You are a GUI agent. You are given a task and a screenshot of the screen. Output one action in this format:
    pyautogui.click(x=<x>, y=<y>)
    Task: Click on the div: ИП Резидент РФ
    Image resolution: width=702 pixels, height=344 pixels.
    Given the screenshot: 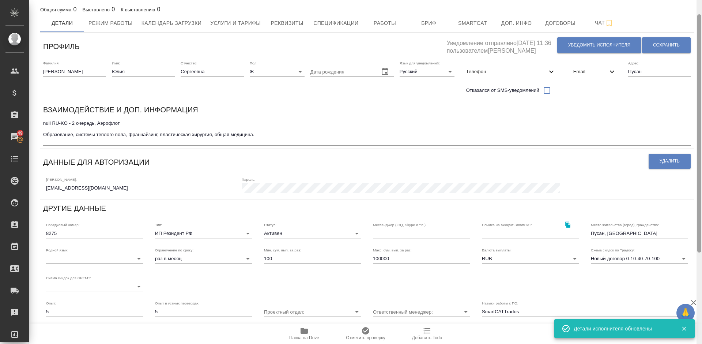 What is the action you would take?
    pyautogui.click(x=204, y=233)
    